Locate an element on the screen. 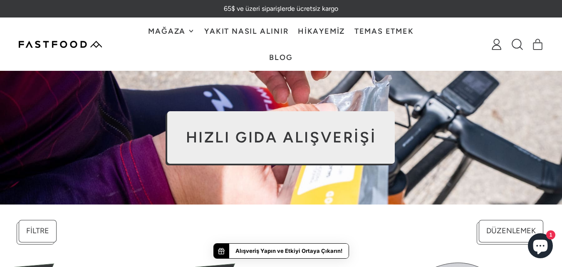 The width and height of the screenshot is (562, 267). a: Blog is located at coordinates (281, 57).